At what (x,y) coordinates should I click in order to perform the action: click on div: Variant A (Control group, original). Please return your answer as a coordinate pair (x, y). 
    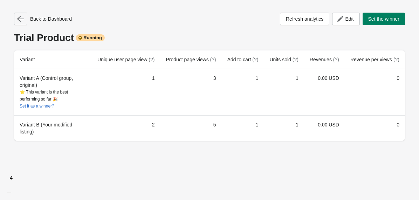
    Looking at the image, I should click on (53, 92).